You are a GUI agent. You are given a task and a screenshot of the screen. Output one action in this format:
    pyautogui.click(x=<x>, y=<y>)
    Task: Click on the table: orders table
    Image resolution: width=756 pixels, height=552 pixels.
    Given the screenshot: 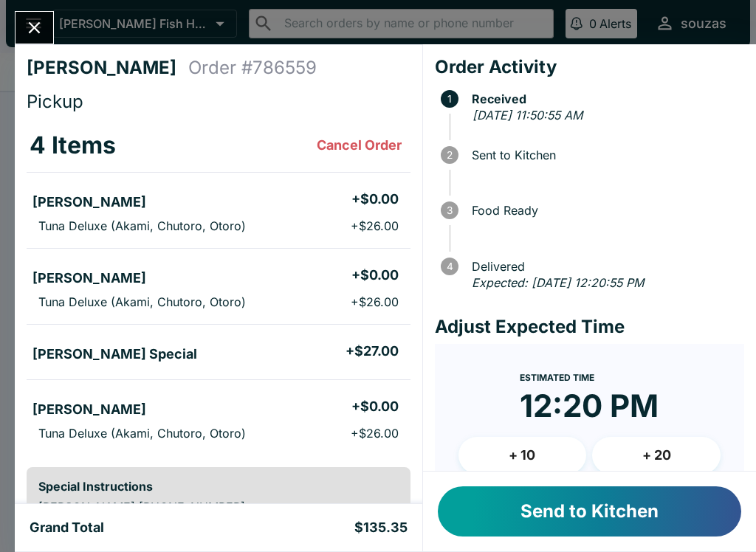 What is the action you would take?
    pyautogui.click(x=219, y=287)
    